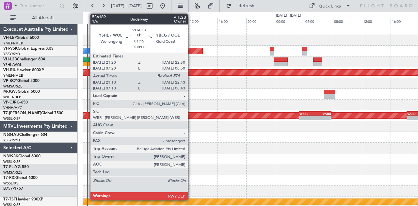 This screenshot has height=206, width=418. I want to click on span: N604AU, so click(11, 135).